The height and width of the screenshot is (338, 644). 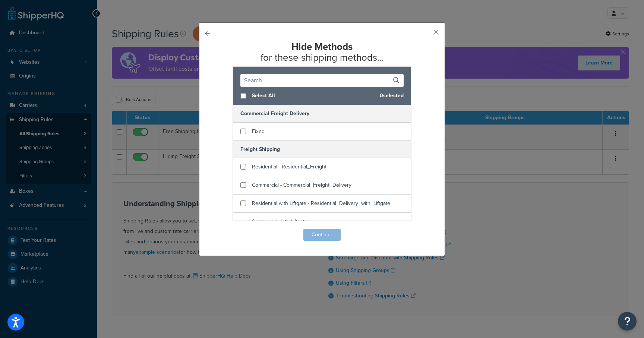 I want to click on span: Fixed, so click(x=258, y=131).